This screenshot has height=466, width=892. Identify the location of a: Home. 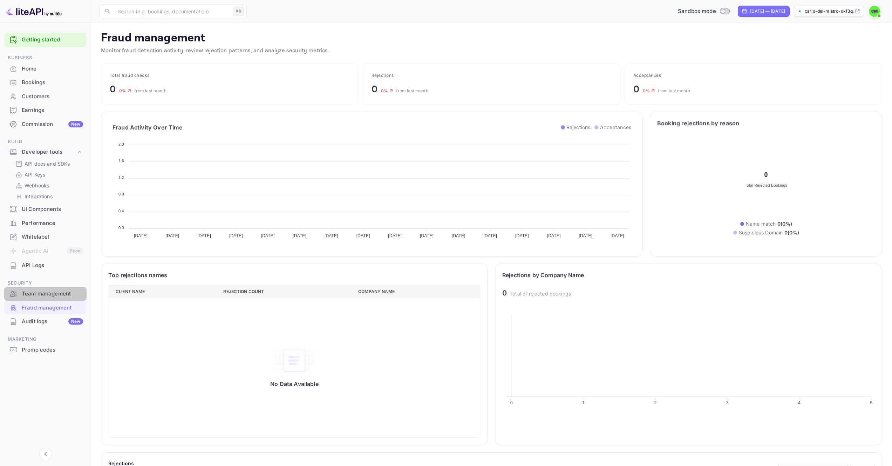
(45, 68).